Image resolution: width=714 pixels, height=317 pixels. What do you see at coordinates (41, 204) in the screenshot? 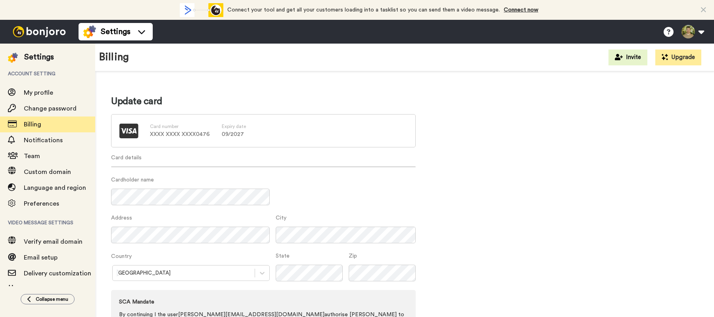
I see `span: Preferences` at bounding box center [41, 204].